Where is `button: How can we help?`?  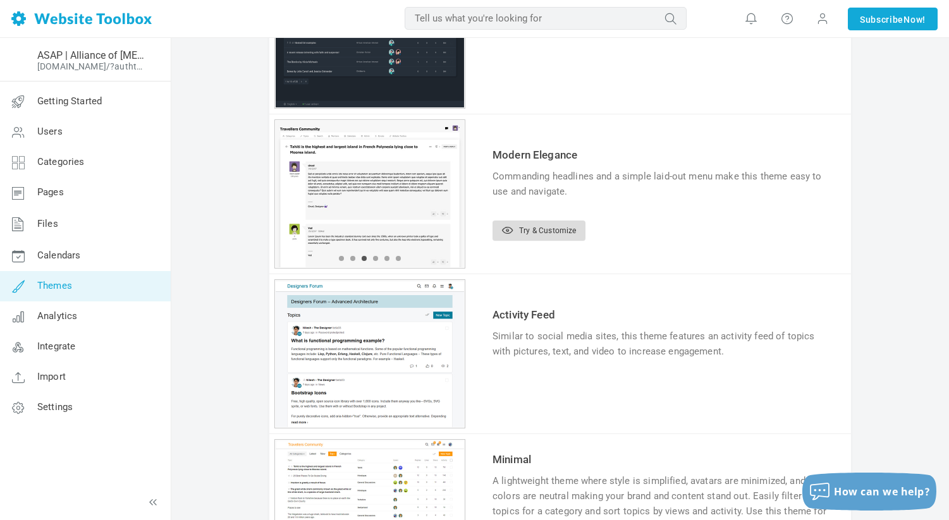 button: How can we help? is located at coordinates (869, 492).